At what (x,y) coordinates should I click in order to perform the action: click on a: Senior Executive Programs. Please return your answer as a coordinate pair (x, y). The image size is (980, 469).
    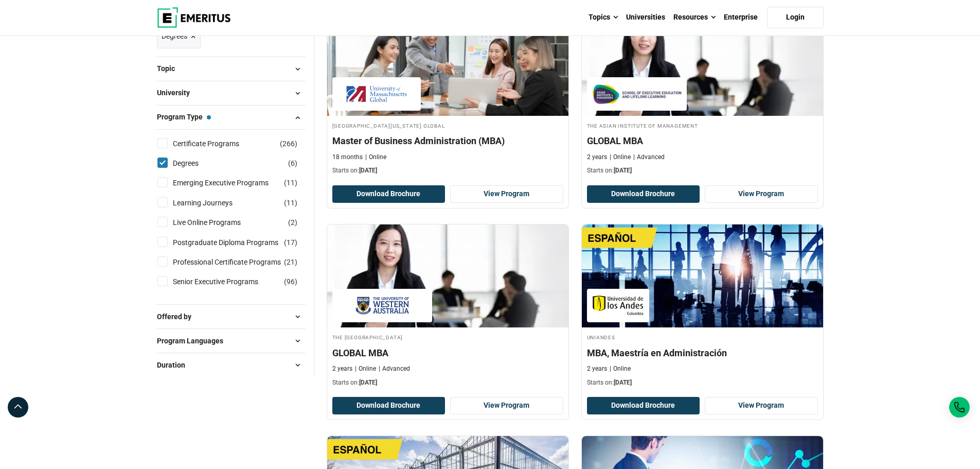
    Looking at the image, I should click on (226, 282).